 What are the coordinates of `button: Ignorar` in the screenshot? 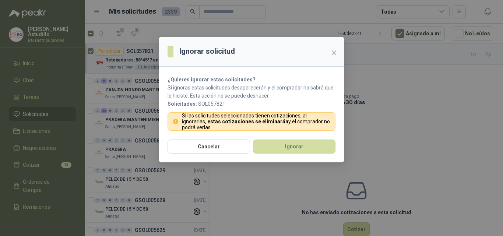 It's located at (294, 146).